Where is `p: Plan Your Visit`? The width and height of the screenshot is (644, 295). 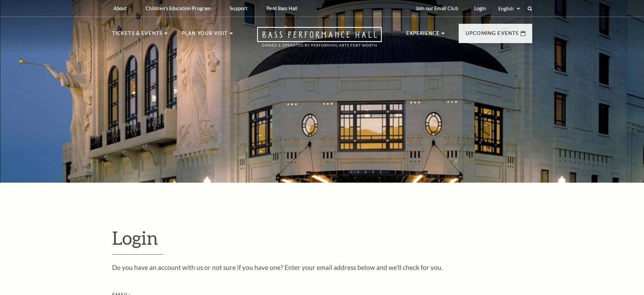
p: Plan Your Visit is located at coordinates (205, 35).